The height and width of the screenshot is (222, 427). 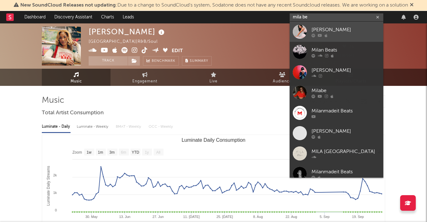 What do you see at coordinates (100, 152) in the screenshot?
I see `text: 1m` at bounding box center [100, 152].